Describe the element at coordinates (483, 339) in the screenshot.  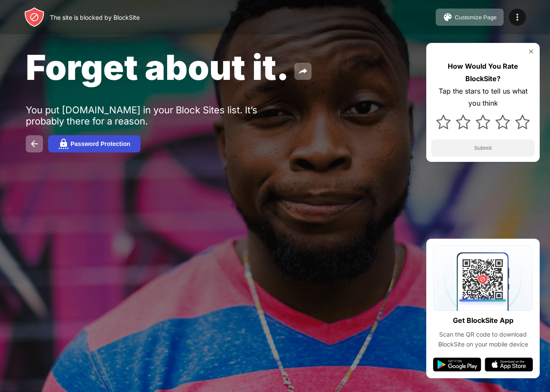
I see `div: Scan the QR code to download BlockSite on your mobile device` at that location.